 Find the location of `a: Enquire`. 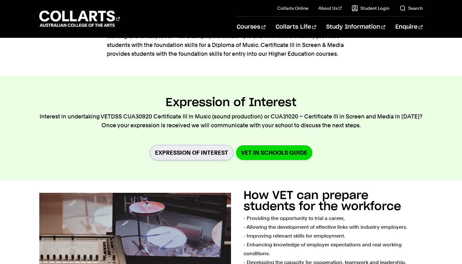

a: Enquire is located at coordinates (409, 27).